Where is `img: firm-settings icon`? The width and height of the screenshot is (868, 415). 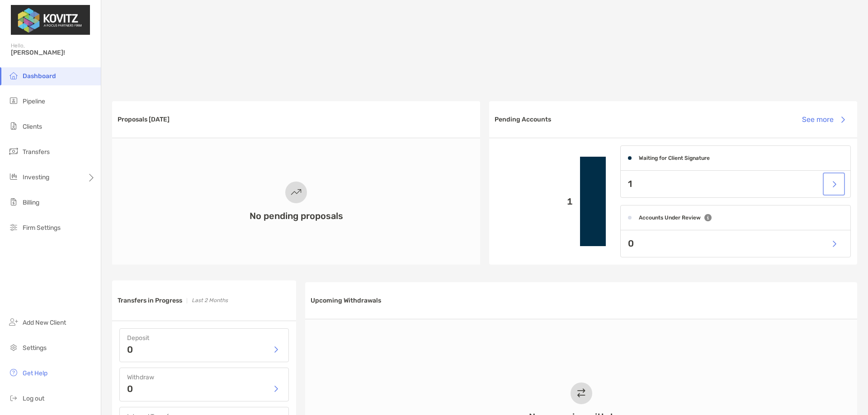 img: firm-settings icon is located at coordinates (14, 228).